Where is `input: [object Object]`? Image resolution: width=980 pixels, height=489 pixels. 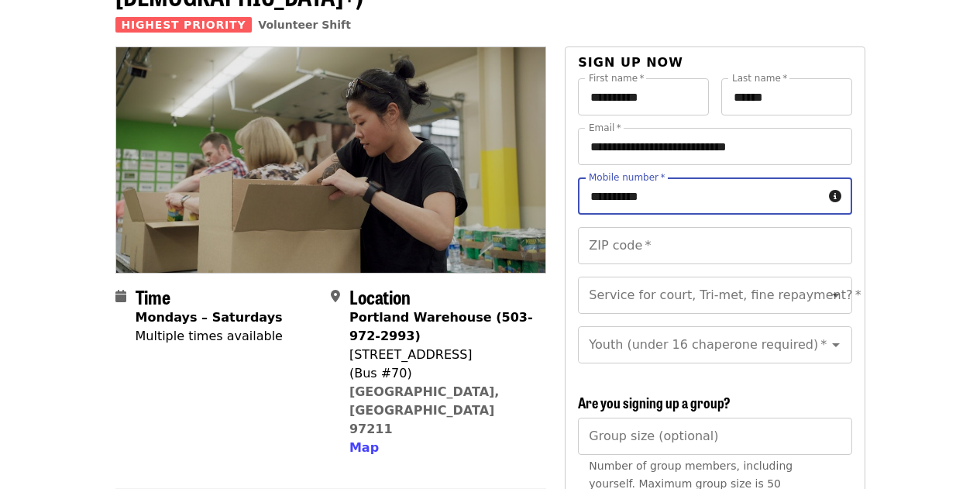
input: [object Object] is located at coordinates (714, 436).